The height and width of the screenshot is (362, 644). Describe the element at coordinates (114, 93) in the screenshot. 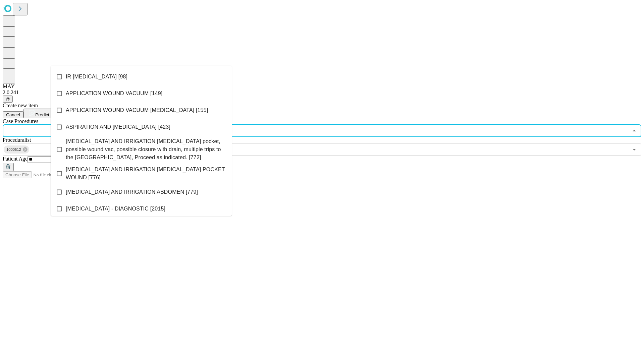

I see `span: APPLICATION WOUND VACUUM [149]` at that location.